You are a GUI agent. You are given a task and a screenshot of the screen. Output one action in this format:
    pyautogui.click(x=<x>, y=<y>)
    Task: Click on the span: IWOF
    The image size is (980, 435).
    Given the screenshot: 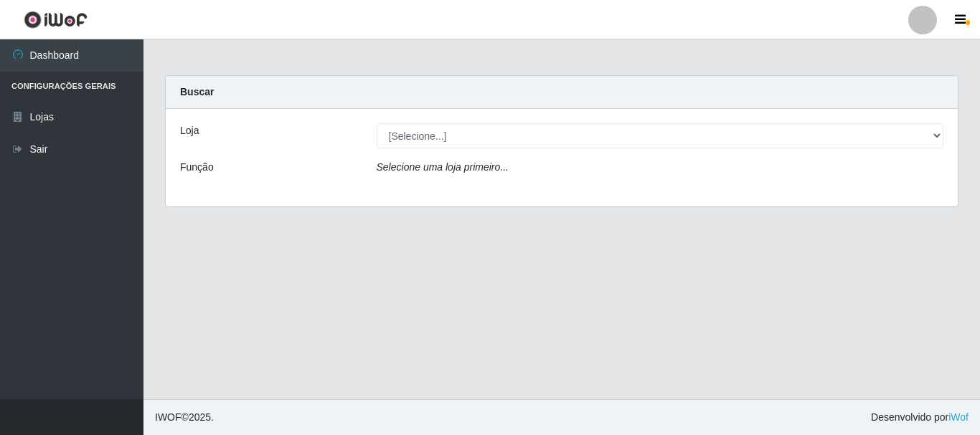 What is the action you would take?
    pyautogui.click(x=168, y=417)
    